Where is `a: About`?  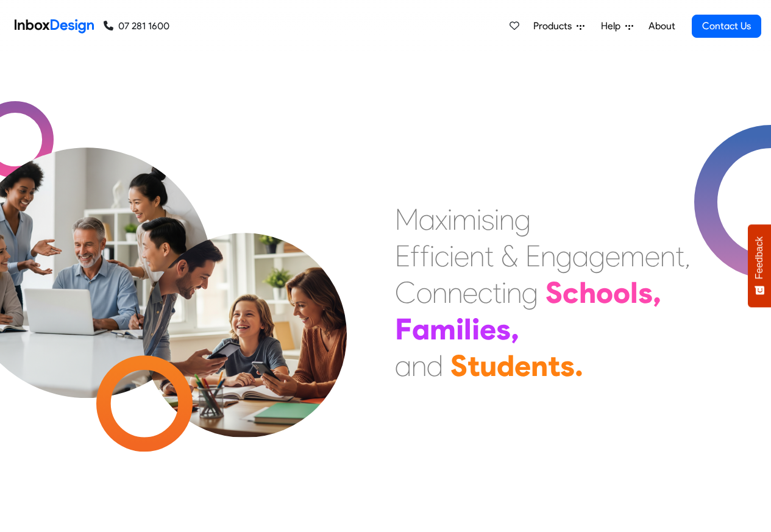
a: About is located at coordinates (661, 26).